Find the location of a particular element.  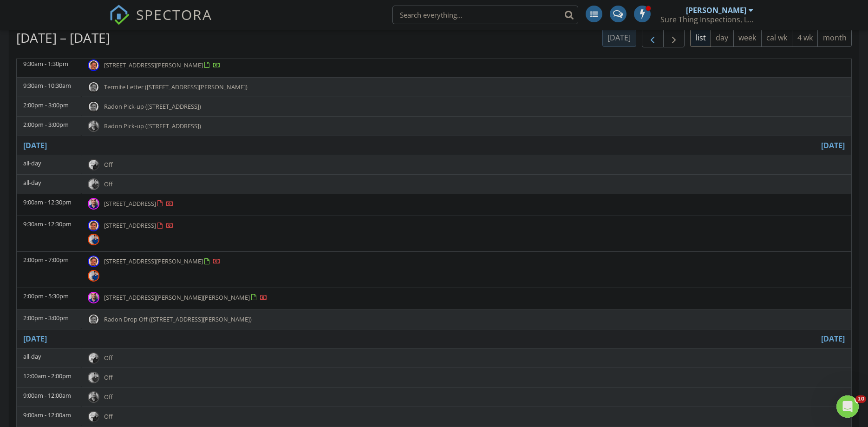

button: Next is located at coordinates (674, 38).